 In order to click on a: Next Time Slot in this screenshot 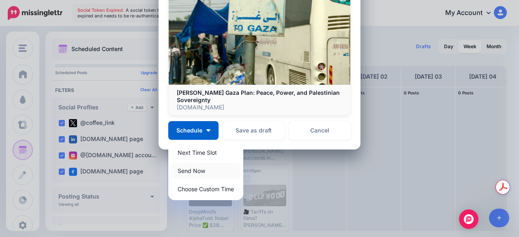, I will do `click(206, 152)`.